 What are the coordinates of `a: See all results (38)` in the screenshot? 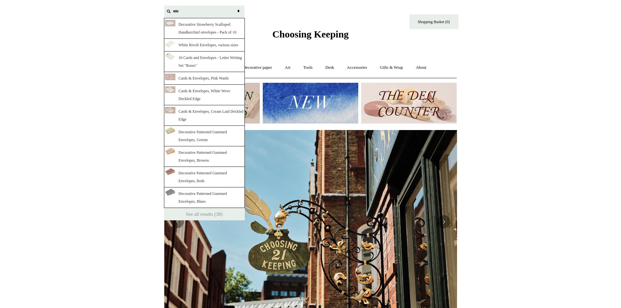 It's located at (204, 214).